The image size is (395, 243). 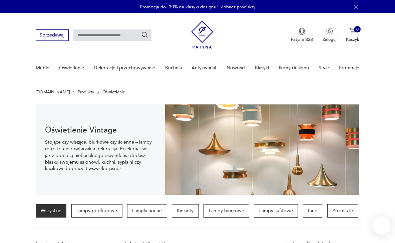 I want to click on img: Oświetlenie, so click(x=263, y=149).